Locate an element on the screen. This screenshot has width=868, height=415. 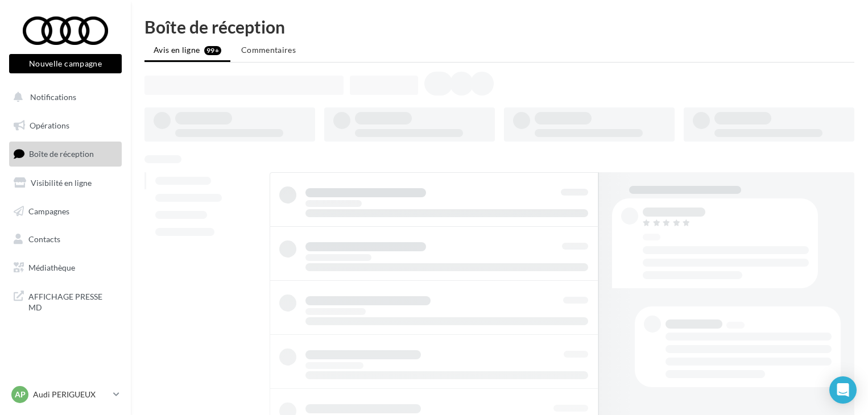
button: Nouvelle campagne is located at coordinates (66, 64).